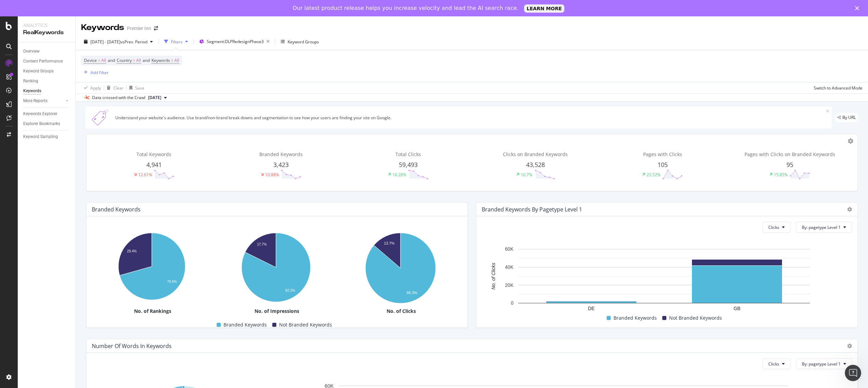 The height and width of the screenshot is (388, 868). Describe the element at coordinates (41, 137) in the screenshot. I see `div: Keyword Sampling` at that location.